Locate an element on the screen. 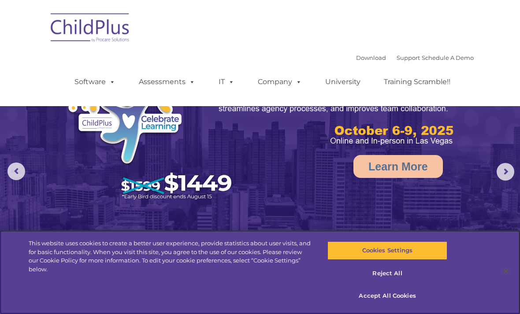  a: Software is located at coordinates (95, 82).